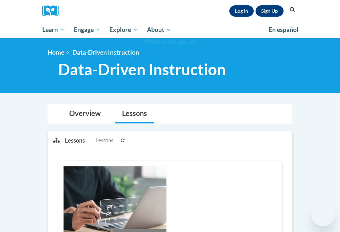  What do you see at coordinates (75, 141) in the screenshot?
I see `p: Lessons` at bounding box center [75, 141].